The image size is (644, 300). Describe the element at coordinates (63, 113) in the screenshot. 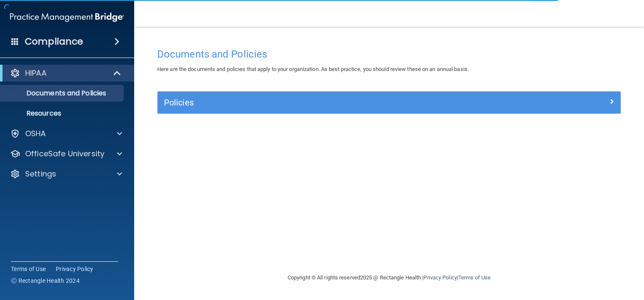

I see `p: Resources` at that location.